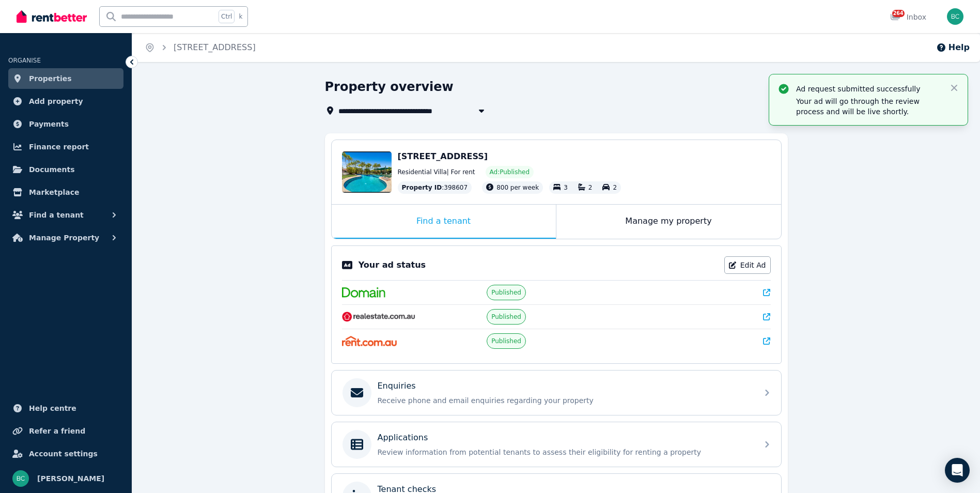  I want to click on nav: Breadcrumb, so click(200, 48).